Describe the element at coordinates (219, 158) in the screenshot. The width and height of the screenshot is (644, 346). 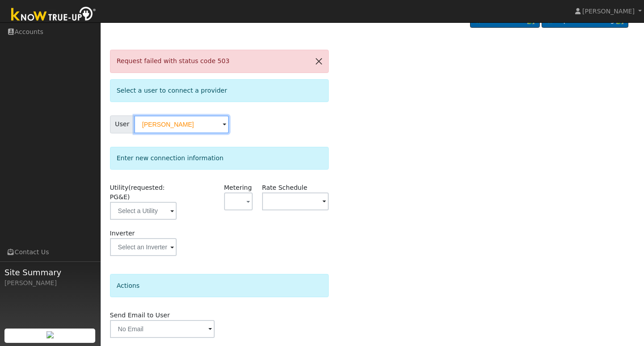
I see `div: Enter new connection information` at that location.